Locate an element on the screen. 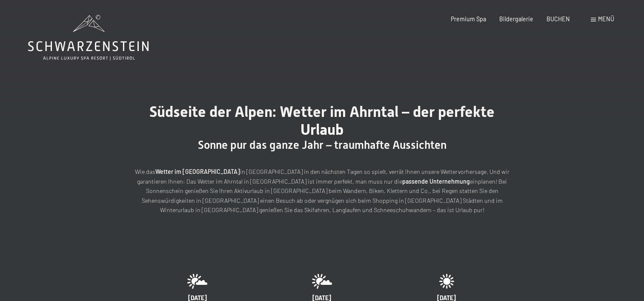  a: Premium Spa is located at coordinates (468, 19).